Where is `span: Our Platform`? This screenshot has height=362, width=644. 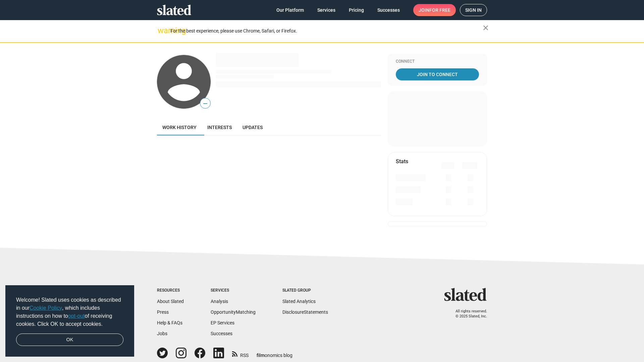
span: Our Platform is located at coordinates (290, 10).